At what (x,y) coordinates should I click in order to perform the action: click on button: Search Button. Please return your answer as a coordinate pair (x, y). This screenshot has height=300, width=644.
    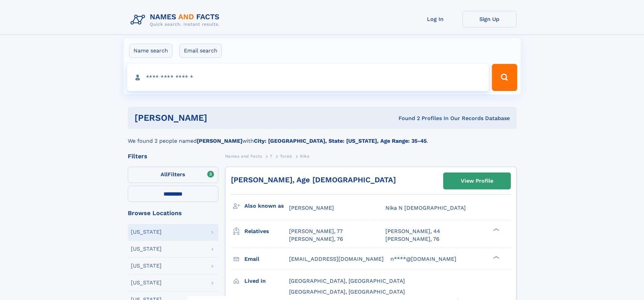
    Looking at the image, I should click on (504, 77).